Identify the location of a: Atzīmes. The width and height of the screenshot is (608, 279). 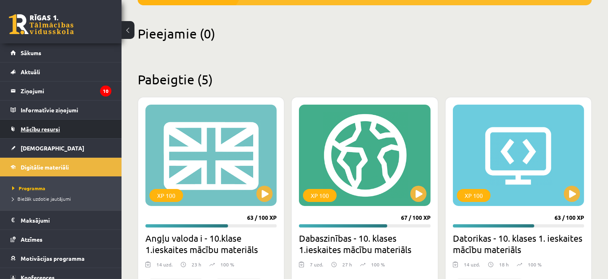
(61, 239).